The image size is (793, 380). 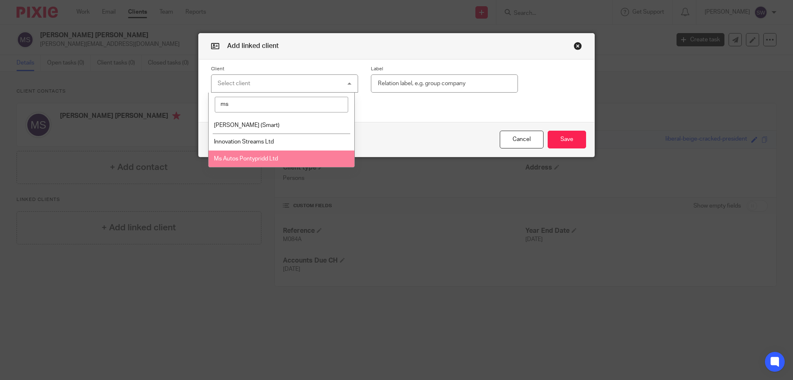 I want to click on span: Innovation Streams Ltd, so click(x=244, y=142).